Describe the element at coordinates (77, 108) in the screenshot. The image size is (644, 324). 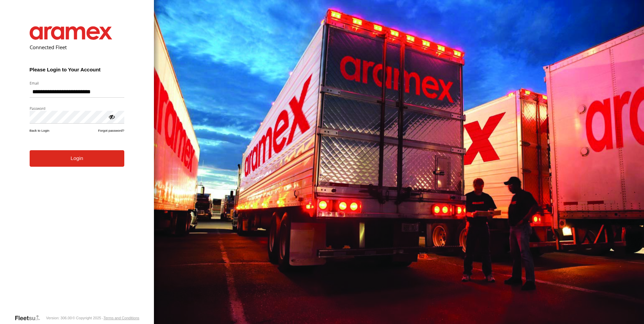
I see `label: Password` at that location.